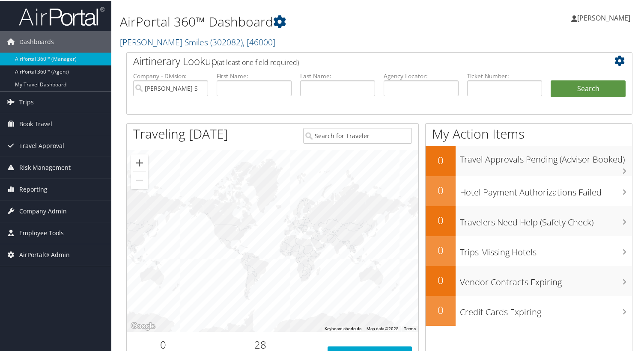 The image size is (644, 352). I want to click on h1: My Action Items, so click(529, 133).